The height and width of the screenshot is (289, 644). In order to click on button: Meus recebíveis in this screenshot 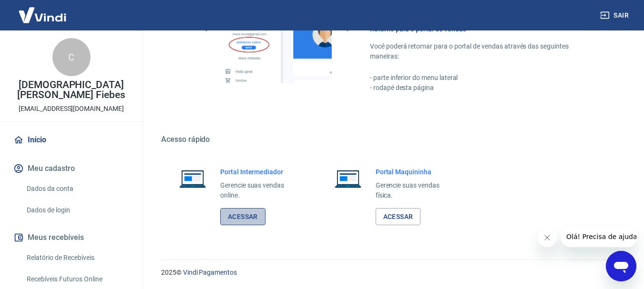, I will do `click(71, 238)`.